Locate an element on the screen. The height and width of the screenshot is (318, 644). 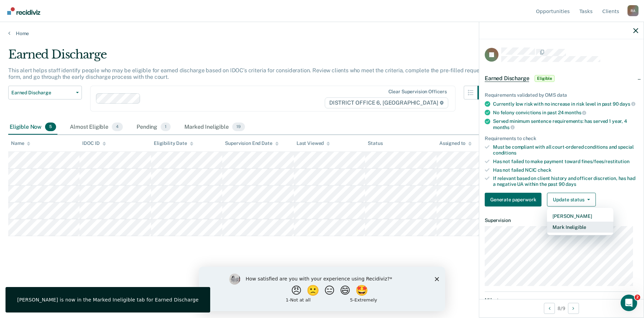
button: Next Opportunity is located at coordinates (573, 308).